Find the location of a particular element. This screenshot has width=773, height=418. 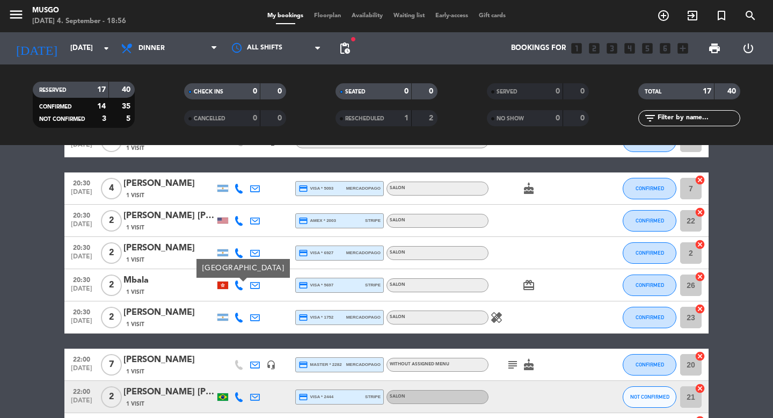

span: RESERVED is located at coordinates (53, 90).